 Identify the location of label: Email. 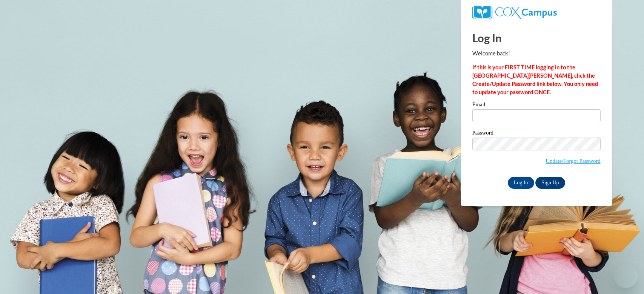
(537, 106).